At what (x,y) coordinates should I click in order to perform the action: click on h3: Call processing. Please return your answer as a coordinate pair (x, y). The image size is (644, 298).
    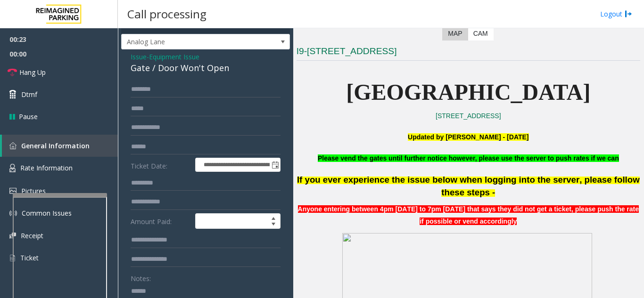
    Looking at the image, I should click on (167, 14).